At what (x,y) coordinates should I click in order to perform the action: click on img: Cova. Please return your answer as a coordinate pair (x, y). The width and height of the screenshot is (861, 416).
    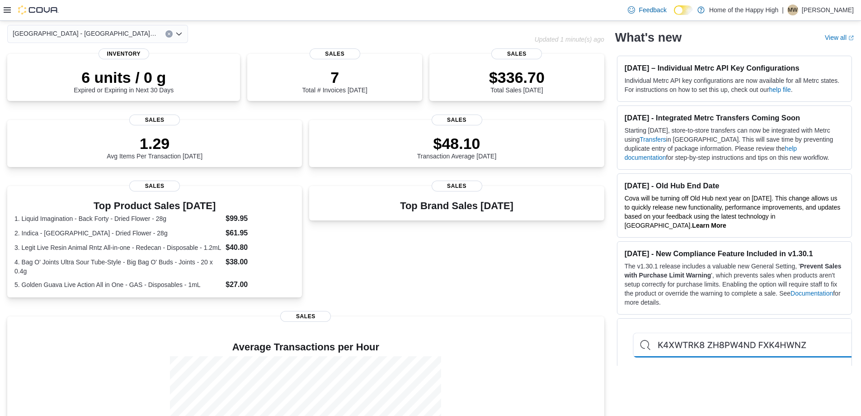
    Looking at the image, I should click on (38, 10).